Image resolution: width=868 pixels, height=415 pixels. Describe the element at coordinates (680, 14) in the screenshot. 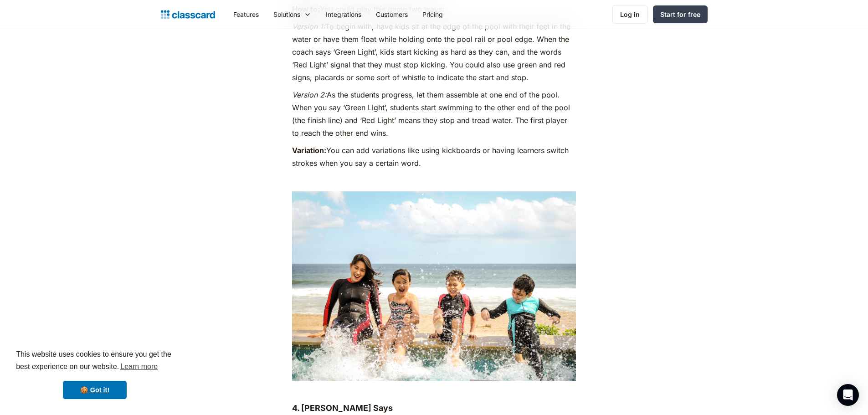

I see `a: Start for free` at that location.